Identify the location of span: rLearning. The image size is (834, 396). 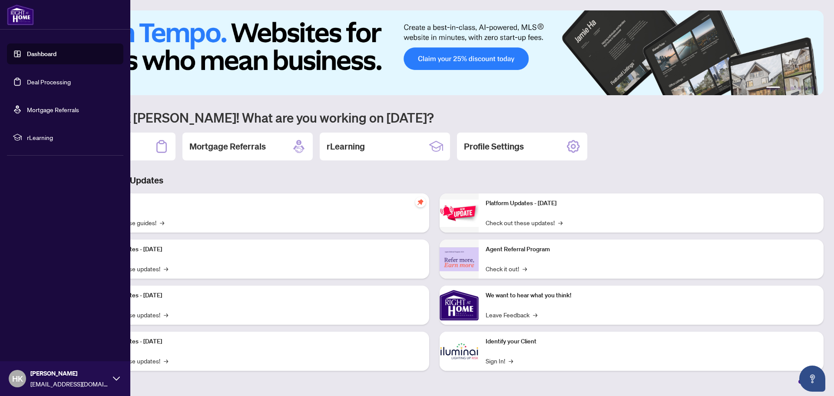
(72, 137).